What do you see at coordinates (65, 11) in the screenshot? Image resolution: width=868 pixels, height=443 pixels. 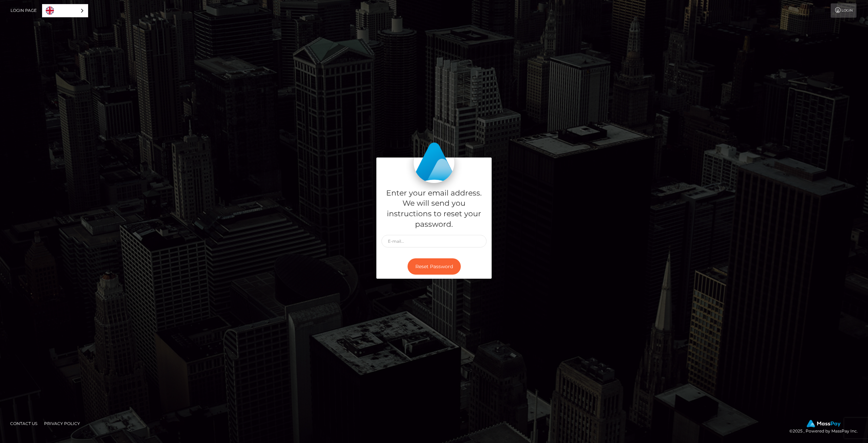 I see `aside: Language selected: English` at bounding box center [65, 11].